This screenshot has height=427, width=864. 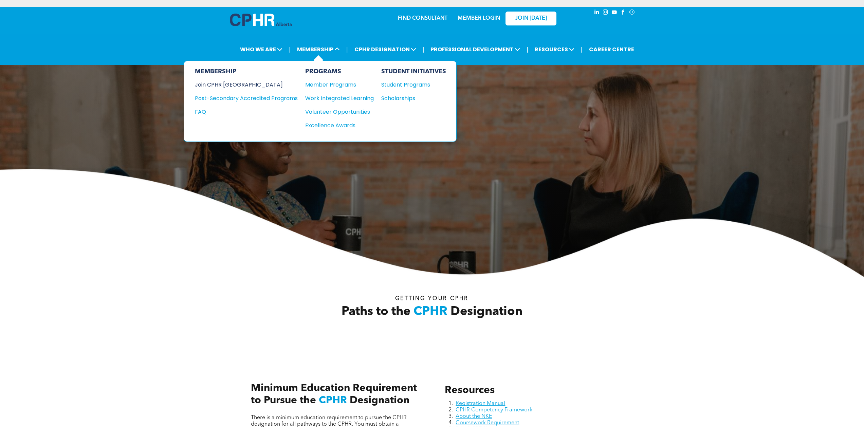 I want to click on span: RESOURCES, so click(x=554, y=49).